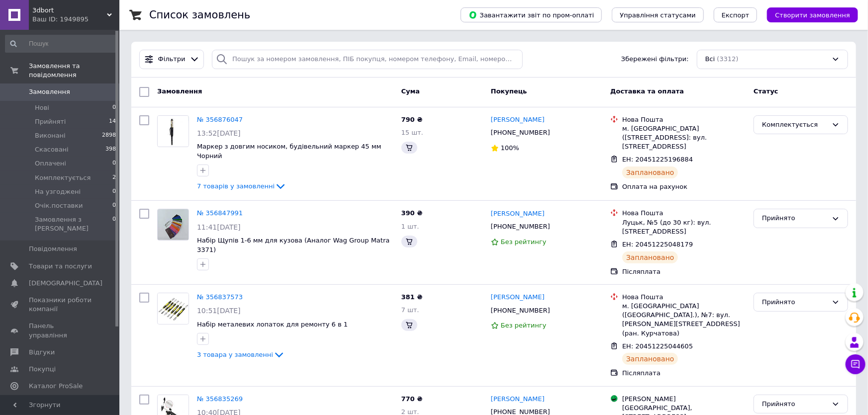 The image size is (868, 415). Describe the element at coordinates (200, 15) in the screenshot. I see `h1: Список замовлень` at that location.